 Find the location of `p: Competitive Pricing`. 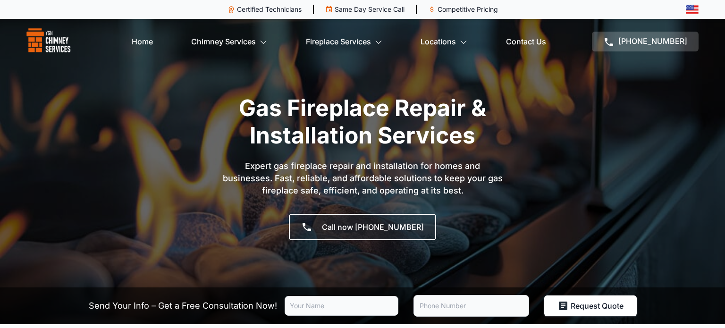

p: Competitive Pricing is located at coordinates (468, 9).